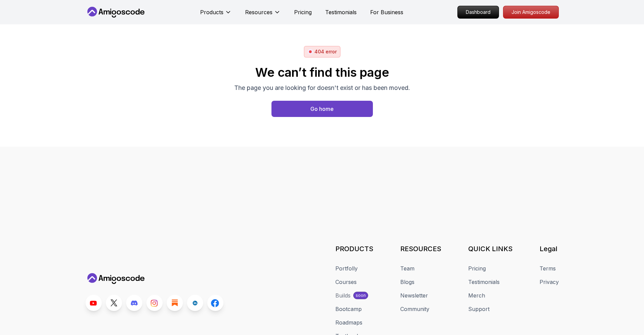 The image size is (644, 335). I want to click on p: For Business, so click(387, 12).